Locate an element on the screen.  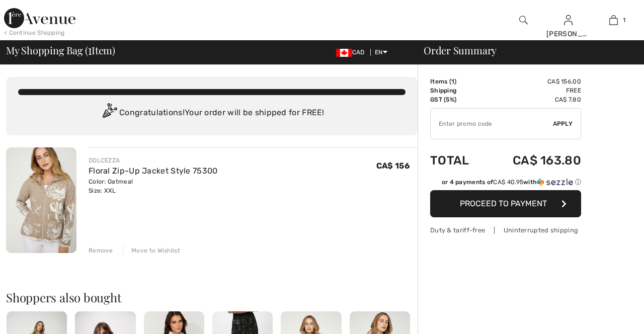
td: CA$ 156.00 is located at coordinates (533, 81).